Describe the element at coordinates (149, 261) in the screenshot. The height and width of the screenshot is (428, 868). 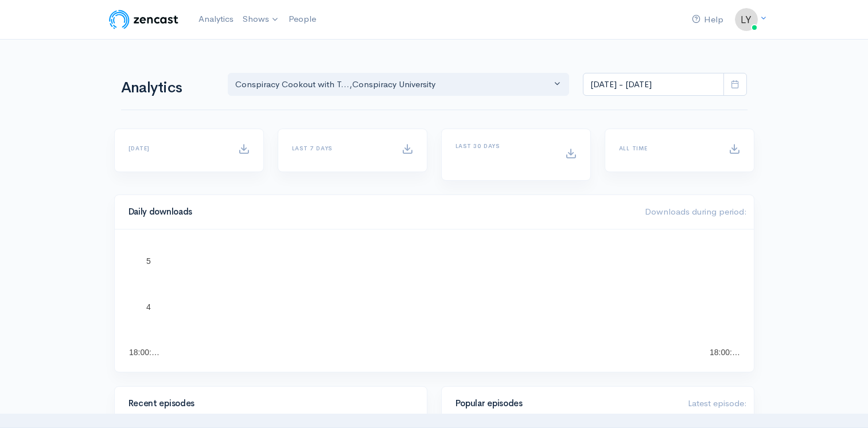
I see `text: 5` at that location.